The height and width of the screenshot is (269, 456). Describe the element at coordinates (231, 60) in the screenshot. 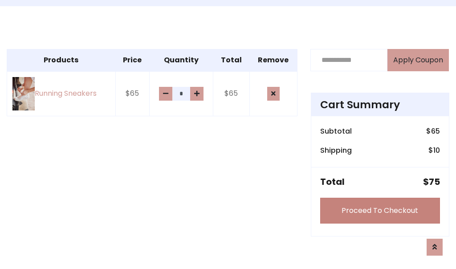

I see `th: Total` at that location.